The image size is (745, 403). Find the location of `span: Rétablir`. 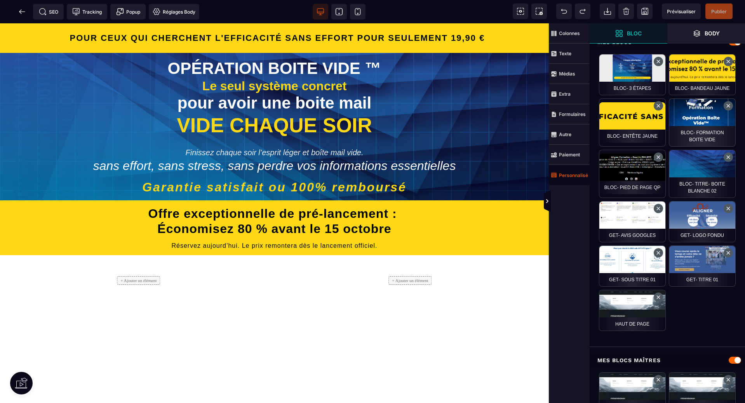

span: Rétablir is located at coordinates (583, 11).